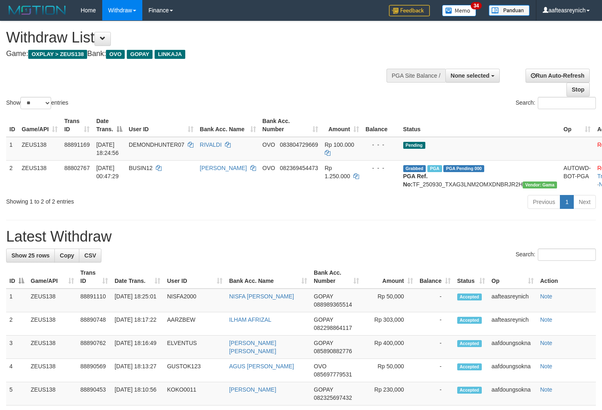 Image resolution: width=602 pixels, height=410 pixels. What do you see at coordinates (37, 10) in the screenshot?
I see `img: MOTION_logo.png` at bounding box center [37, 10].